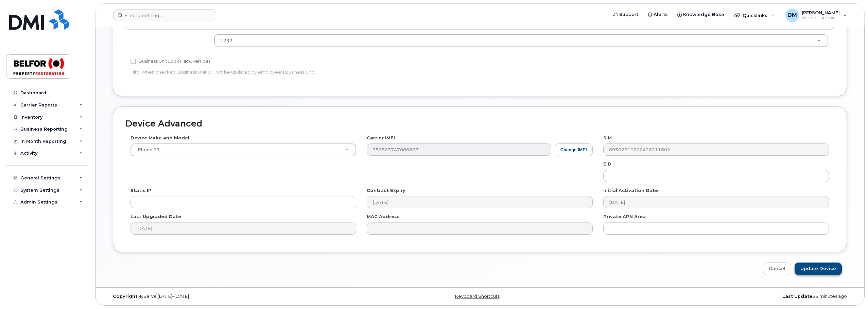  I want to click on input: Update Device, so click(818, 269).